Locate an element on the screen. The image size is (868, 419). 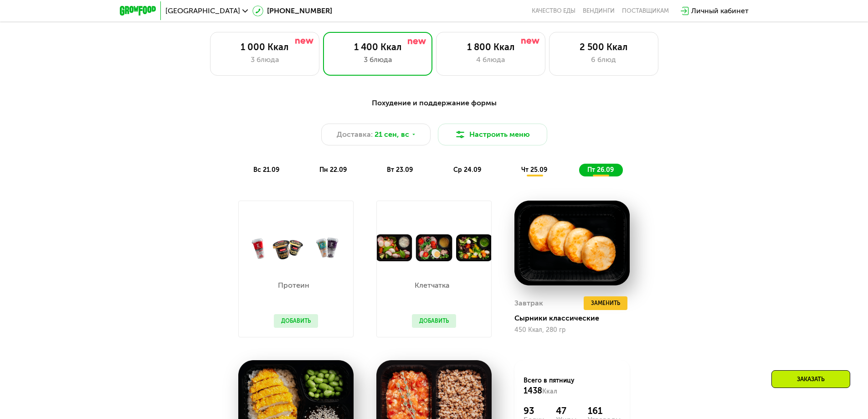
span: пт 26.09 is located at coordinates (601, 170).